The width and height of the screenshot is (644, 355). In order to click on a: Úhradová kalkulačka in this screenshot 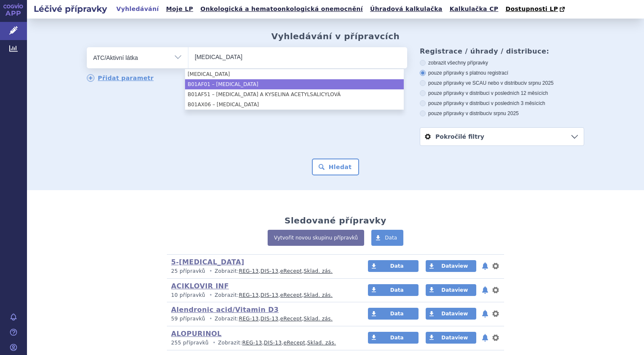, I will do `click(406, 9)`.